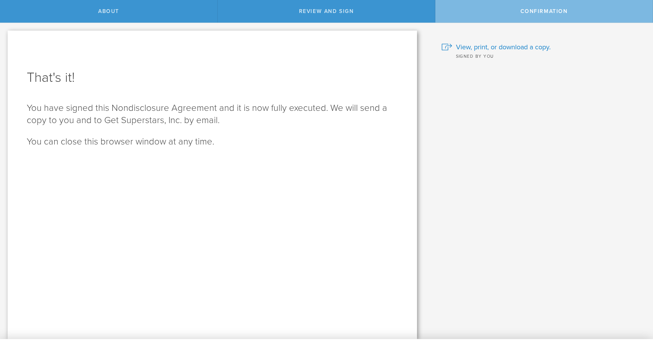 Image resolution: width=653 pixels, height=362 pixels. What do you see at coordinates (544, 11) in the screenshot?
I see `span: Confirmation` at bounding box center [544, 11].